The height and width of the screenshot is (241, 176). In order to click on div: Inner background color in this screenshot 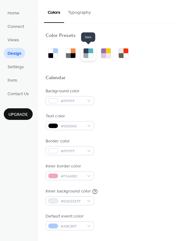, I will do `click(68, 192)`.